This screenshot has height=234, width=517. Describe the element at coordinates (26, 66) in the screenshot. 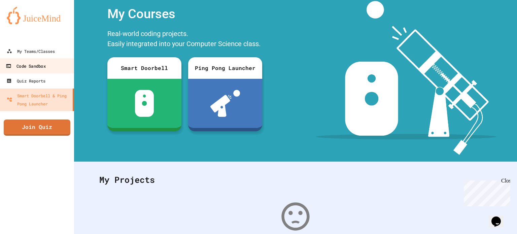

I see `div: Code Sandbox` at that location.